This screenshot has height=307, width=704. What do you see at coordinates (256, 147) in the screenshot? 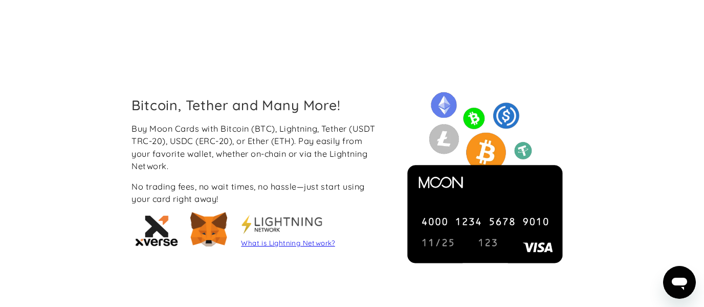
I see `div: Buy Moon Cards with Bitcoin (BTC), Lightning, Tether (USDT TRC-20), USDC (ERC-20), or Ether (ETH)...` at bounding box center [256, 147].